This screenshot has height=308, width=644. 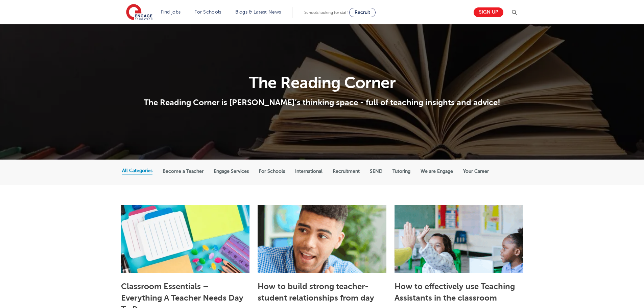 What do you see at coordinates (475, 171) in the screenshot?
I see `label: Your Career` at bounding box center [475, 171].